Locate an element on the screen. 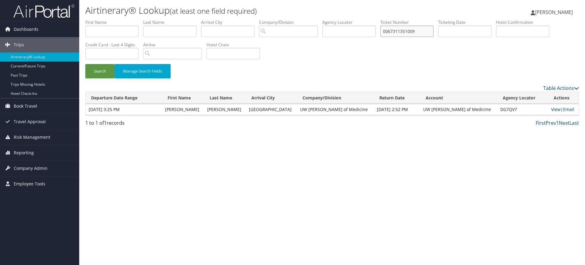 Image resolution: width=585 pixels, height=265 pixels. label: Agency Locator is located at coordinates (351, 22).